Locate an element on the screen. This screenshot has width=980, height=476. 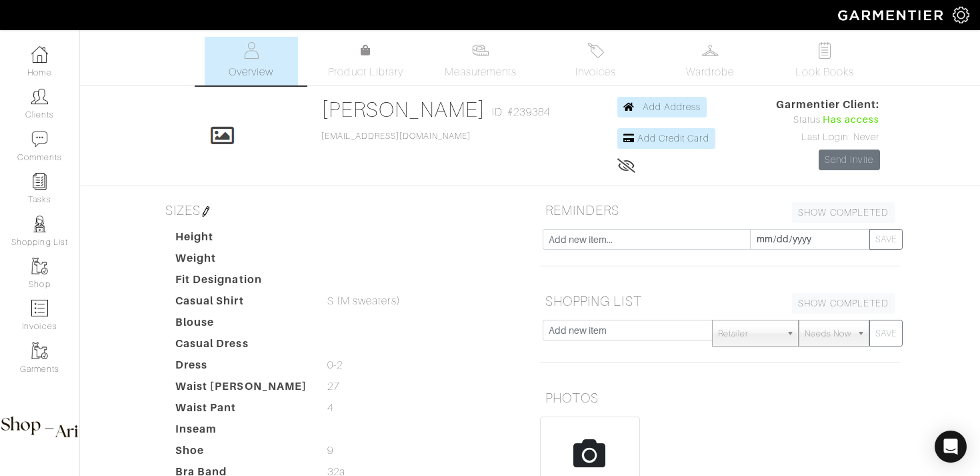
img: basicinfo-40fd8af6dae0f16599ec9e87c0ef1c0a1fdea2edbe929e3d69a839185d80c458.svg is located at coordinates (250, 50).